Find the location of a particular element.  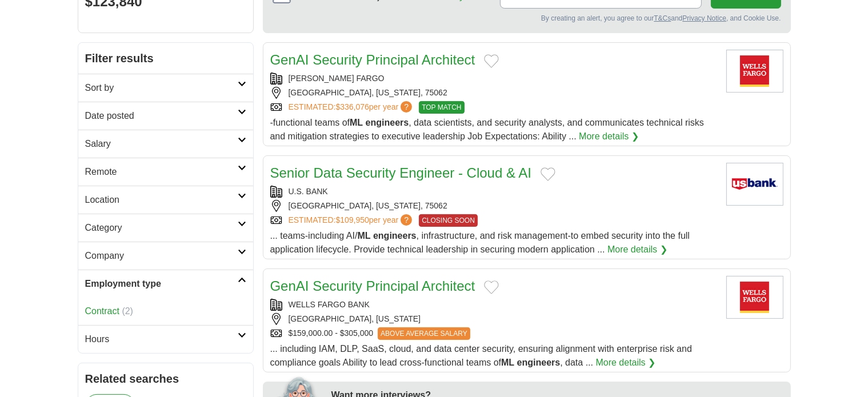

span: ... teams-including AI/ , infrastructure, and risk management-to embed security into the full app... is located at coordinates (480, 242).